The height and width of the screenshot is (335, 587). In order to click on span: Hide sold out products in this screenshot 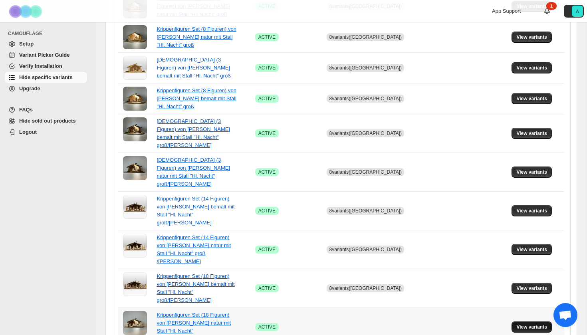, I will do `click(48, 121)`.